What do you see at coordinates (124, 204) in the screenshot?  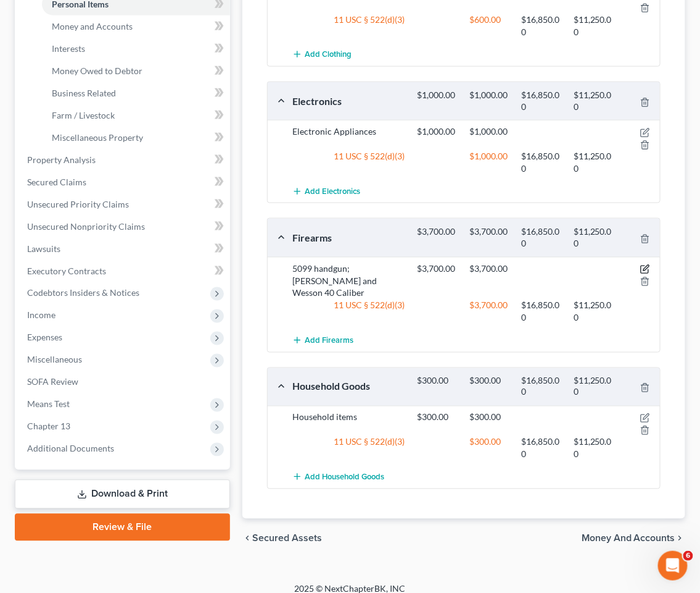 I see `a: Unsecured Priority Claims` at bounding box center [124, 204].